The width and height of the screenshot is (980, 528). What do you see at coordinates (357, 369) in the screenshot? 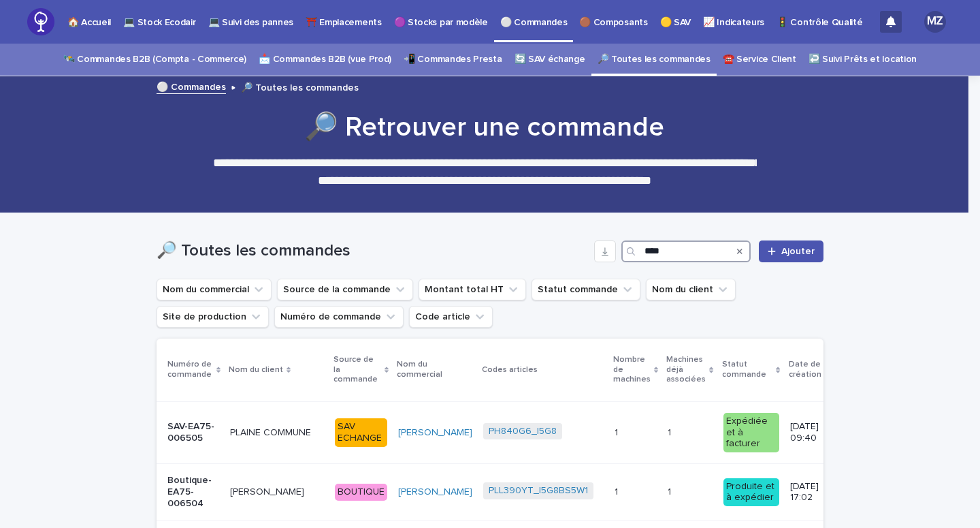
I see `p: Source de la commande` at bounding box center [357, 369].